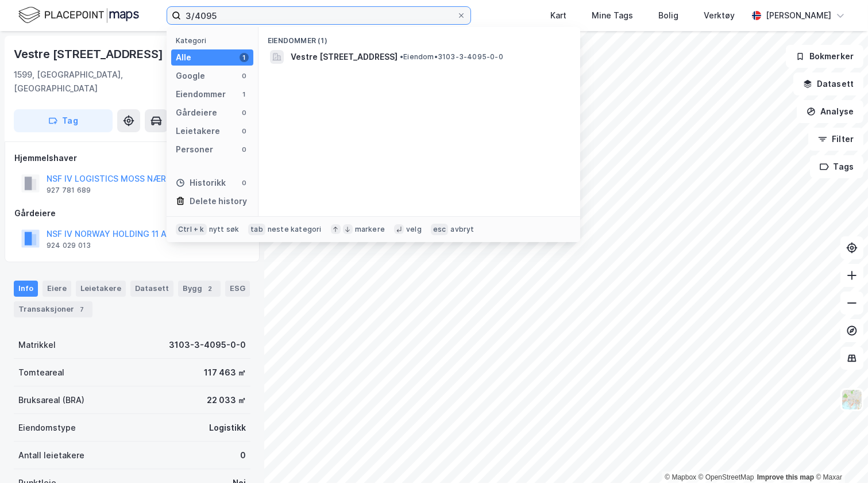  What do you see at coordinates (190, 76) in the screenshot?
I see `div: Google` at bounding box center [190, 76].